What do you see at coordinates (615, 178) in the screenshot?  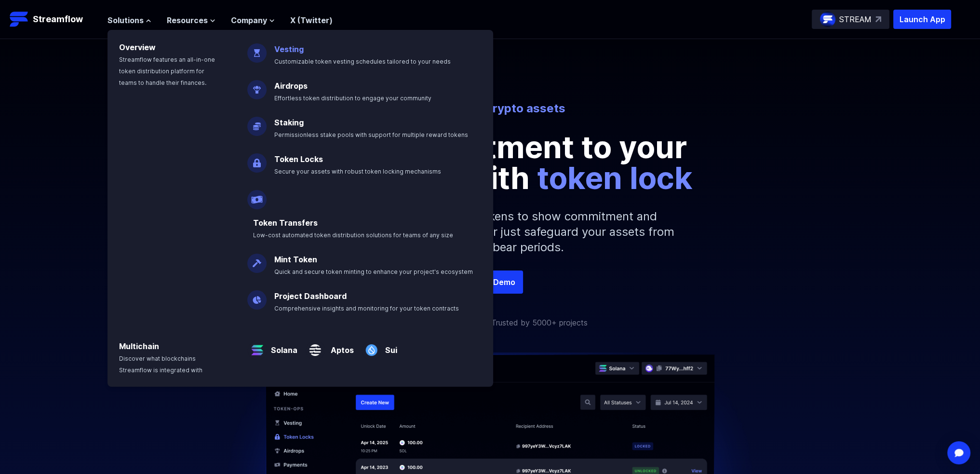 I see `span: token lock` at bounding box center [615, 178].